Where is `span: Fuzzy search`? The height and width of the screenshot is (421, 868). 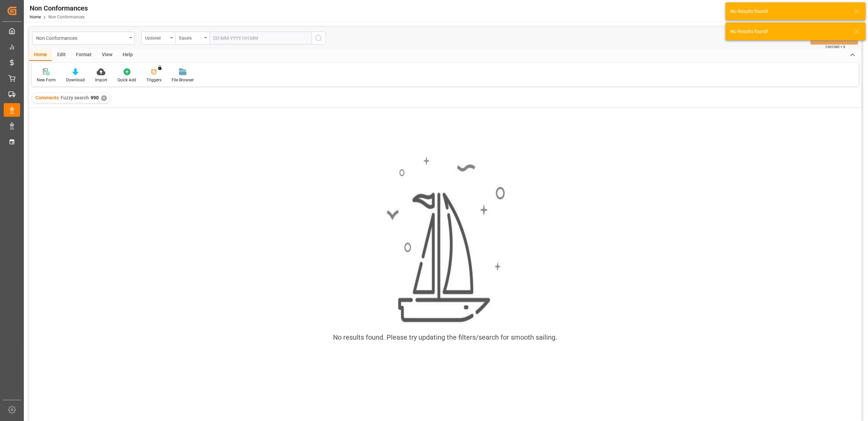 span: Fuzzy search is located at coordinates (75, 98).